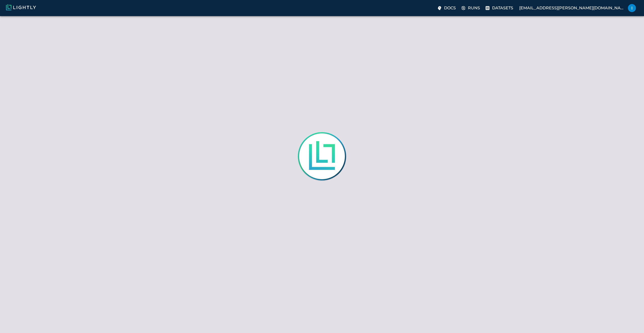 Image resolution: width=644 pixels, height=333 pixels. I want to click on img: Lightly, so click(21, 7).